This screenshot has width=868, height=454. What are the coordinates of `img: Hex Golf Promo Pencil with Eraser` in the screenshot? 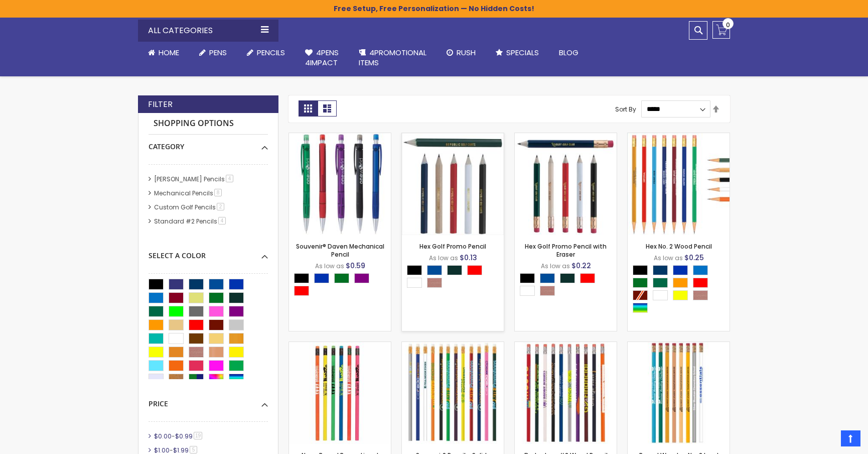 It's located at (566, 183).